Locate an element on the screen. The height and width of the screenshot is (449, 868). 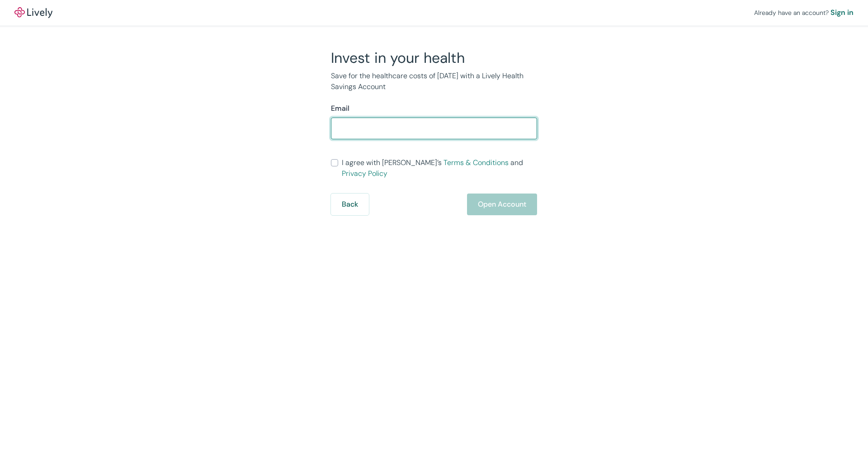
a: Privacy Policy is located at coordinates (364, 173).